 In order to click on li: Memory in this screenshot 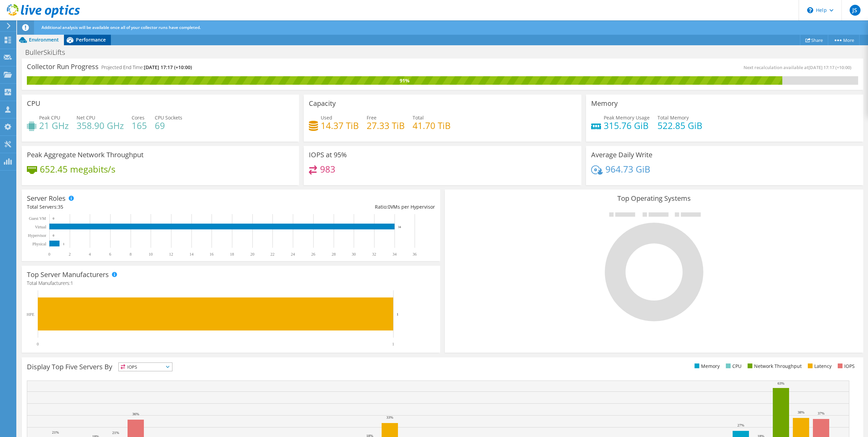, I will do `click(706, 366)`.